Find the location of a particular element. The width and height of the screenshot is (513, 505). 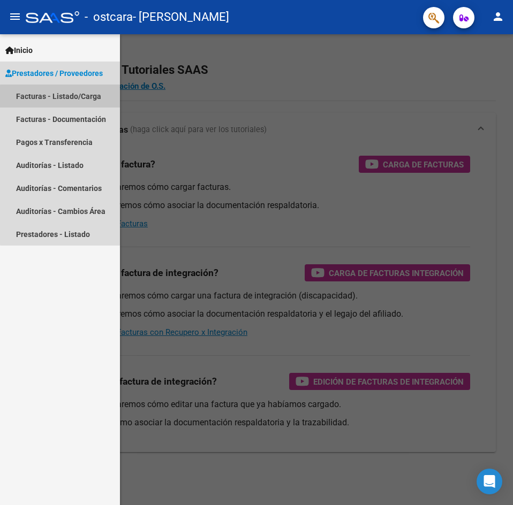

mat-icon: person is located at coordinates (498, 17).